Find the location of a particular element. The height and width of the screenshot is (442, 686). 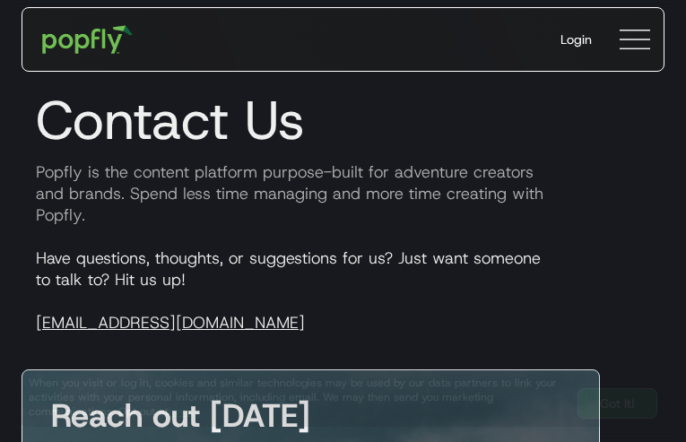

h1: Contact Us is located at coordinates (343, 120).